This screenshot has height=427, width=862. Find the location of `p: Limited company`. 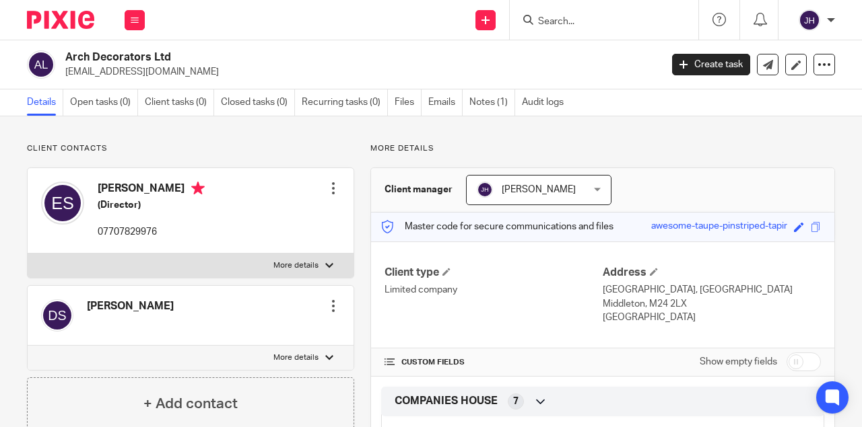

p: Limited company is located at coordinates (493, 290).